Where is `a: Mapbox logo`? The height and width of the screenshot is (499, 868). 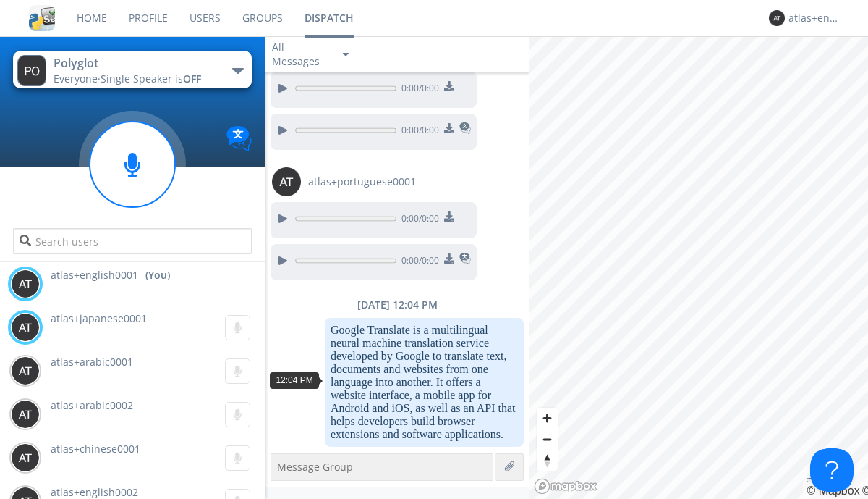
a: Mapbox logo is located at coordinates (565, 486).